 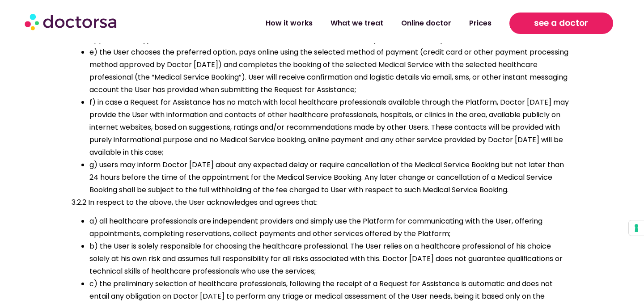 What do you see at coordinates (561, 23) in the screenshot?
I see `span: see a doctor` at bounding box center [561, 23].